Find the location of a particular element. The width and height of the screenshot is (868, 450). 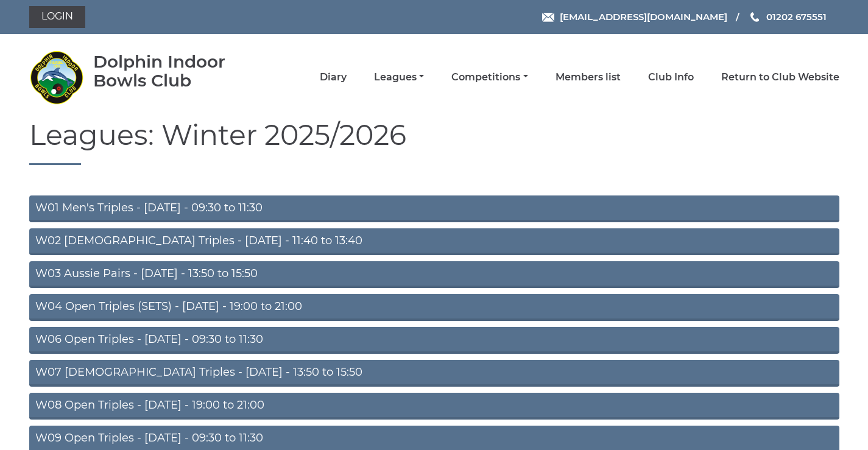

img: Dolphin Indoor Bowls Club is located at coordinates (56, 78).